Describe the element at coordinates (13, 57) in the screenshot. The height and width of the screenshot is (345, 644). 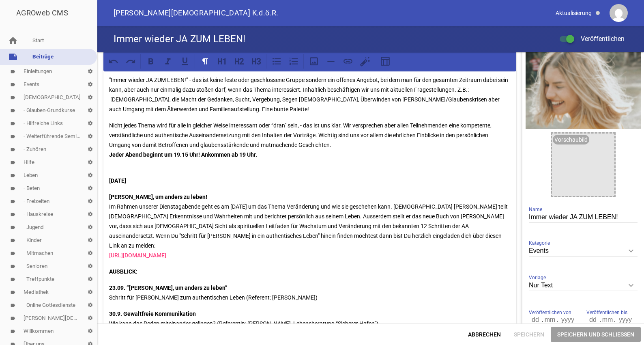
I see `i: note` at that location.